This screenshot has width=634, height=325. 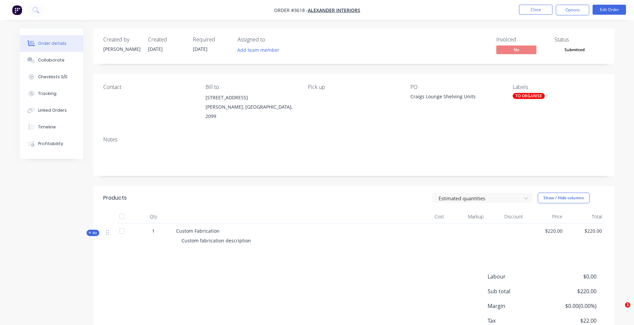 What do you see at coordinates (354, 139) in the screenshot?
I see `div: Notes` at bounding box center [354, 139].